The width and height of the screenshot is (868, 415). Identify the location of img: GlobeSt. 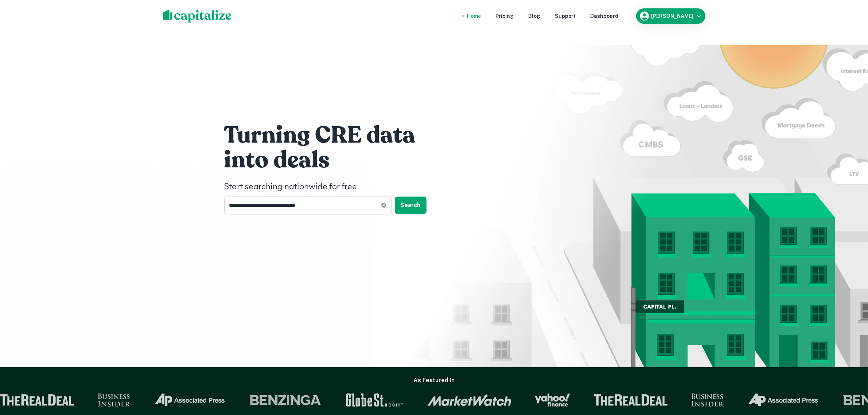
(373, 400).